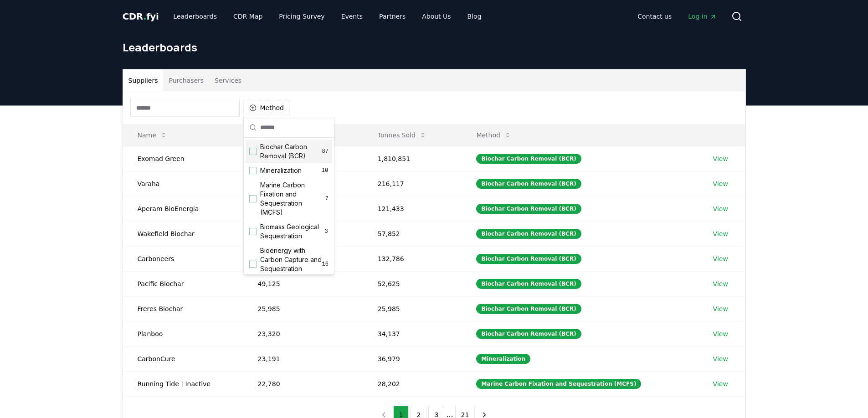 Image resolution: width=868 pixels, height=418 pixels. Describe the element at coordinates (558, 385) in the screenshot. I see `div: Marine Carbon Fixation and Sequestration (MCFS)` at that location.